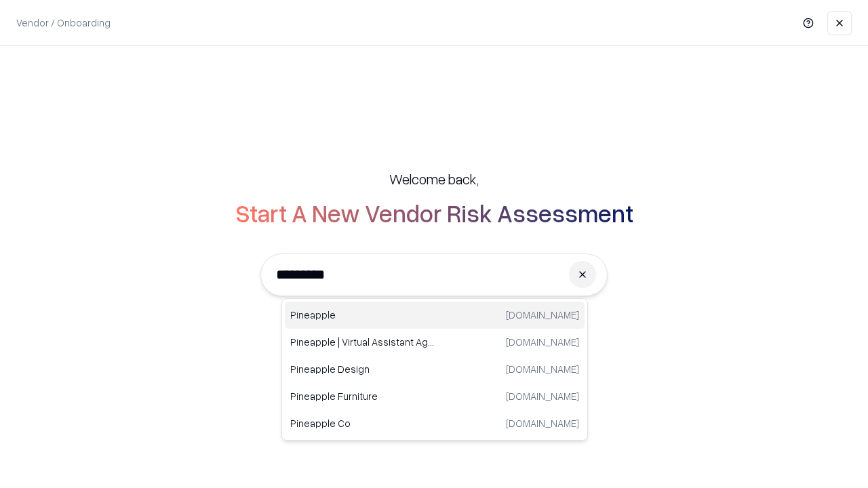 The height and width of the screenshot is (488, 868). Describe the element at coordinates (362, 342) in the screenshot. I see `p: Pineapple | Virtual Assistant Agency` at that location.